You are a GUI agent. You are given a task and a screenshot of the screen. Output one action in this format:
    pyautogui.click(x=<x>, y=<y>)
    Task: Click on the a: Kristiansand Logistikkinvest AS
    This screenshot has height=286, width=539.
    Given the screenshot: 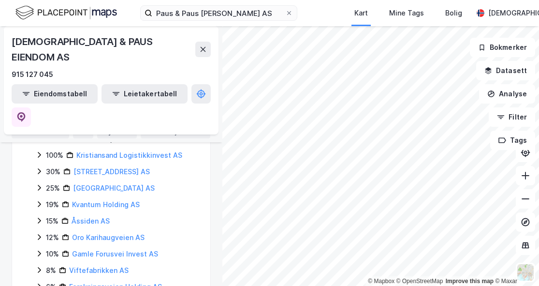 What is the action you would take?
    pyautogui.click(x=129, y=155)
    